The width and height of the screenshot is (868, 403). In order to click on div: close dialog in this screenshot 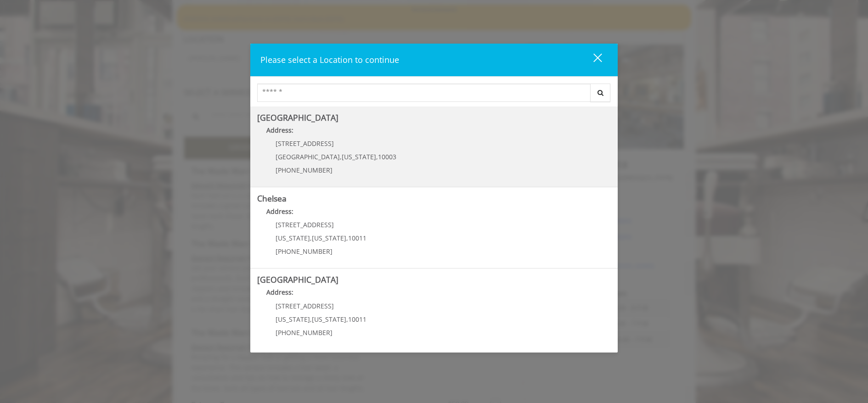, I will do `click(593, 59)`.